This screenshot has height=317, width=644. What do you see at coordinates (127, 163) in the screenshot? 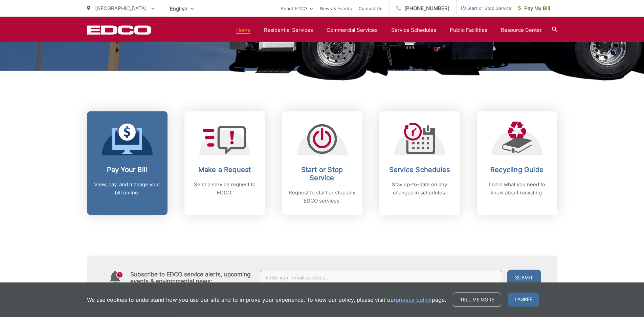
I see `a: Pay Your Bill View, pay, and manage your bill online.` at bounding box center [127, 163].